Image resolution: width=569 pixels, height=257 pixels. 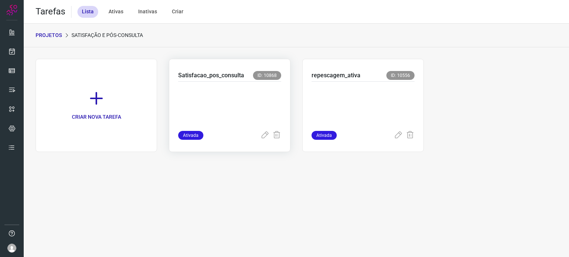 I want to click on div: Ativas, so click(x=116, y=12).